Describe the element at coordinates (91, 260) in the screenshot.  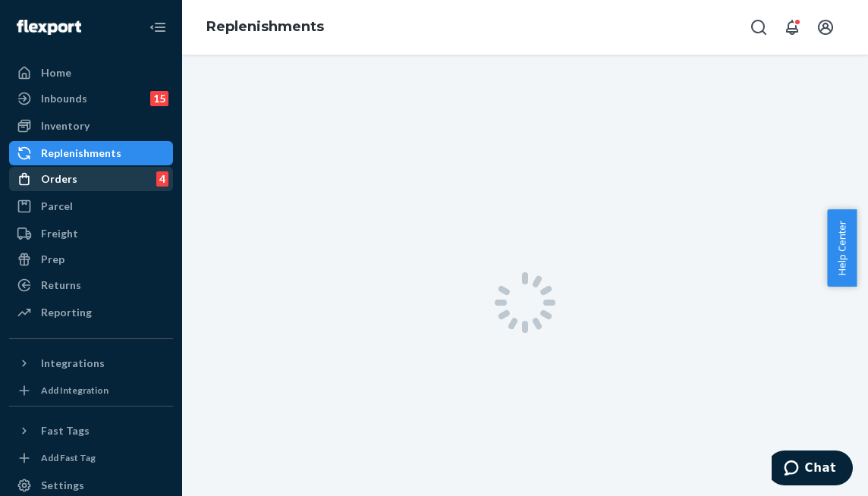
I see `a: Prep` at that location.